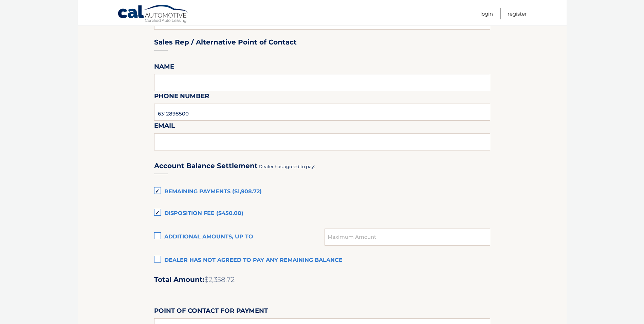 Image resolution: width=644 pixels, height=324 pixels. Describe the element at coordinates (486, 14) in the screenshot. I see `a: Login` at that location.